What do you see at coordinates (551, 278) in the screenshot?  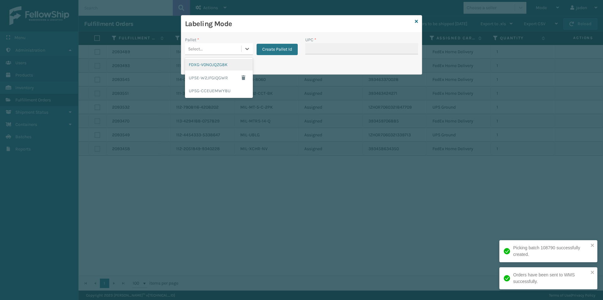 I see `div: Orders have been sent to WMS successfully.` at bounding box center [551, 278].